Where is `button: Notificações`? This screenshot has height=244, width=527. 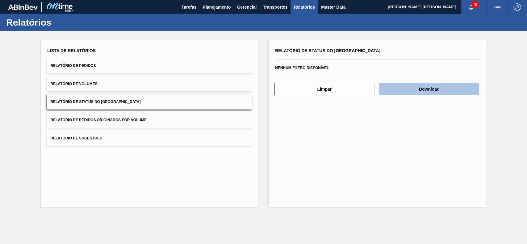 button: Notificações is located at coordinates (471, 7).